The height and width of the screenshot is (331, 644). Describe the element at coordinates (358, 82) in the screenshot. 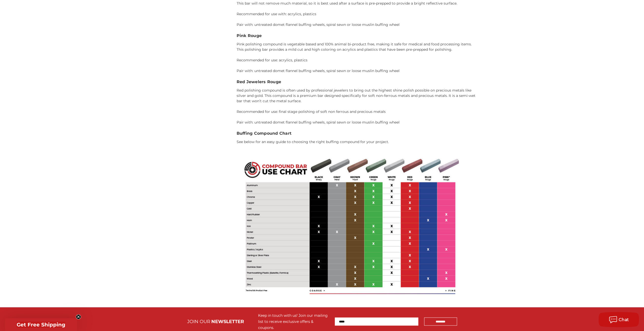

I see `h3: Red Jewelers Rouge` at that location.